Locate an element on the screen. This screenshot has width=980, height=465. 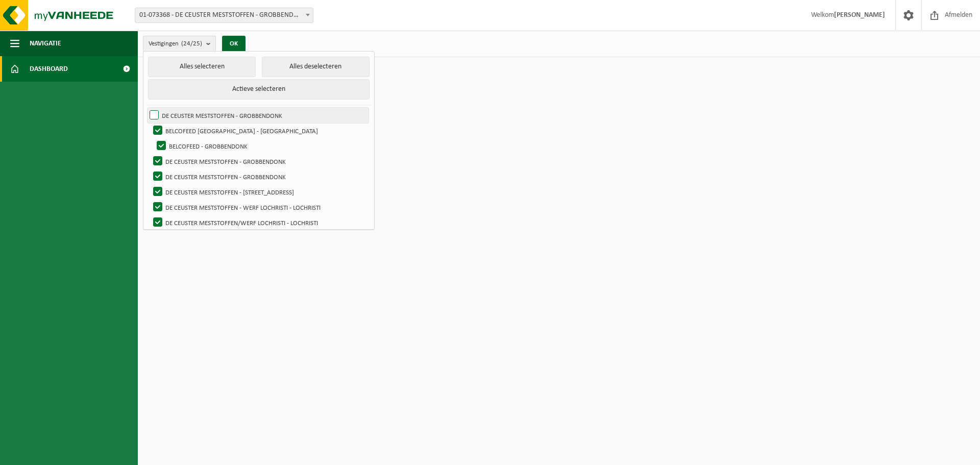
label: DE CEUSTER MESTSTOFFEN - WERF LOCHRISTI - LOCHRISTI is located at coordinates (260, 207).